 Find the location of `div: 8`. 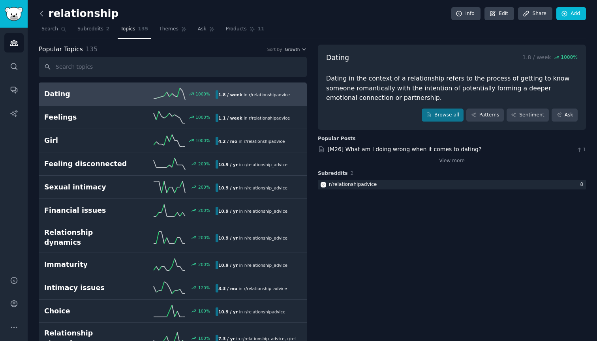

div: 8 is located at coordinates (583, 185).